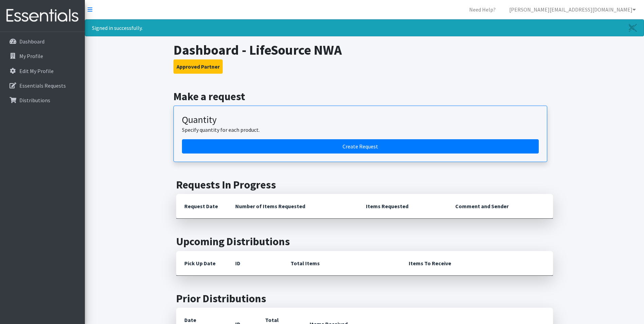 Image resolution: width=644 pixels, height=324 pixels. What do you see at coordinates (254, 263) in the screenshot?
I see `th: ID` at bounding box center [254, 263].